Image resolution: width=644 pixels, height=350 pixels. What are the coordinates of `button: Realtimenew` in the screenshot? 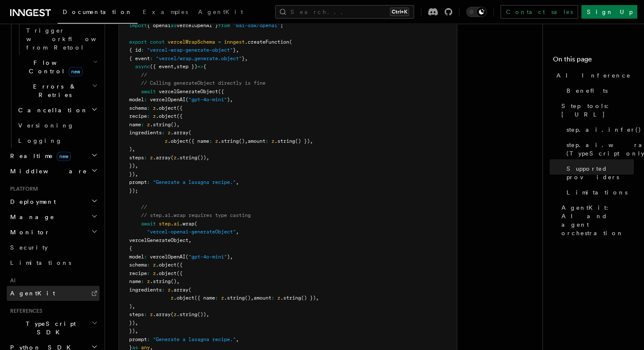 It's located at (53, 156).